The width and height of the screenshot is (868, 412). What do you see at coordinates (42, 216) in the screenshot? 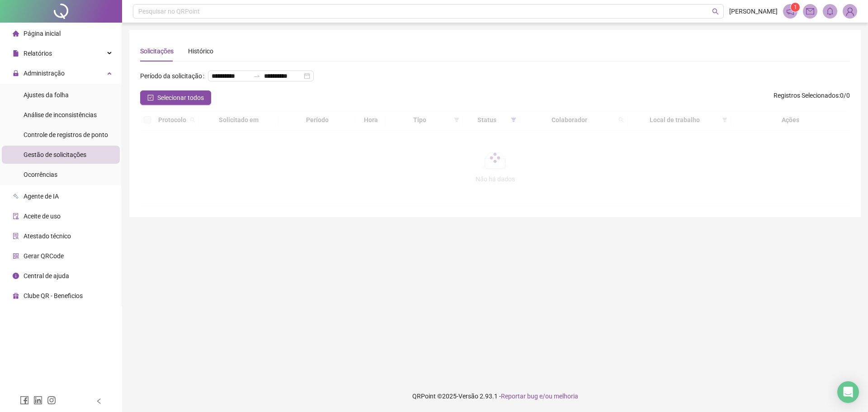
I see `span: Aceite de uso` at bounding box center [42, 216].